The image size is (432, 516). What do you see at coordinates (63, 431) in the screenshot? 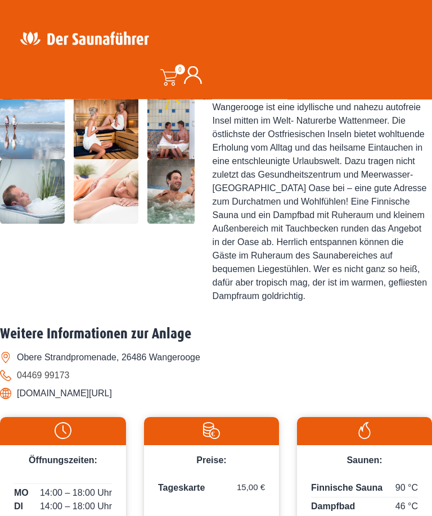
I see `img: Uhr-weiss.svg` at bounding box center [63, 431].